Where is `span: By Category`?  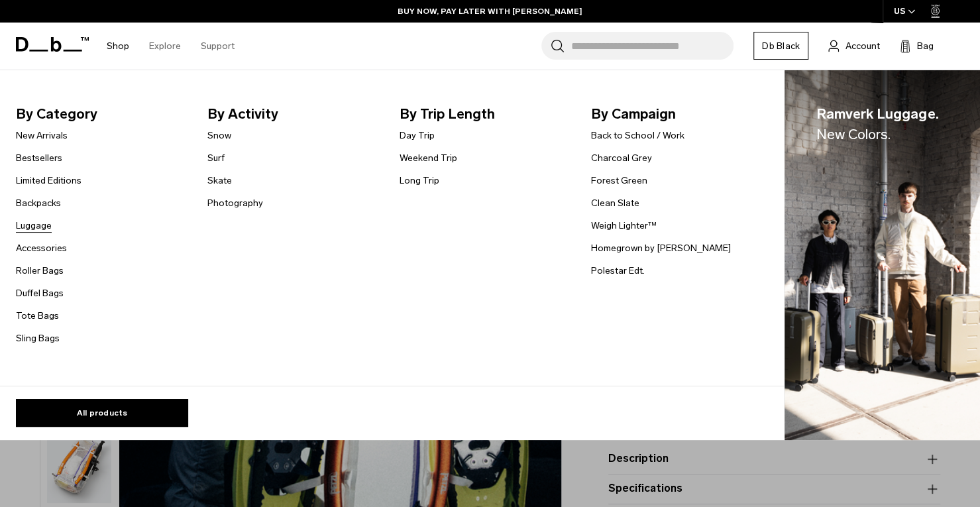
span: By Category is located at coordinates (100, 114).